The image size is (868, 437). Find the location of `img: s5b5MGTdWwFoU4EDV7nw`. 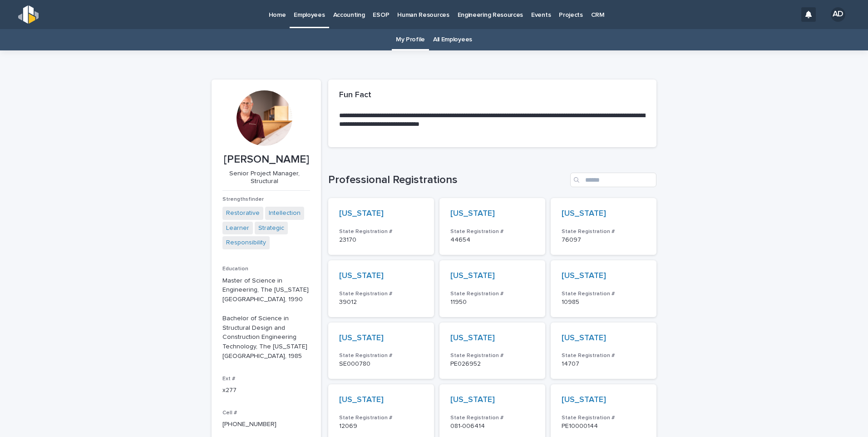

img: s5b5MGTdWwFoU4EDV7nw is located at coordinates (28, 14).